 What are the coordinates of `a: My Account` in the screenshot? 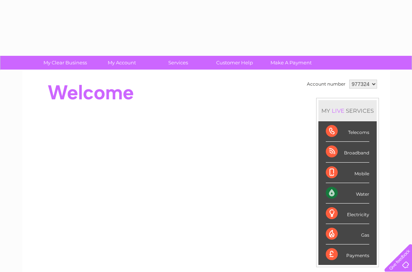 It's located at (122, 62).